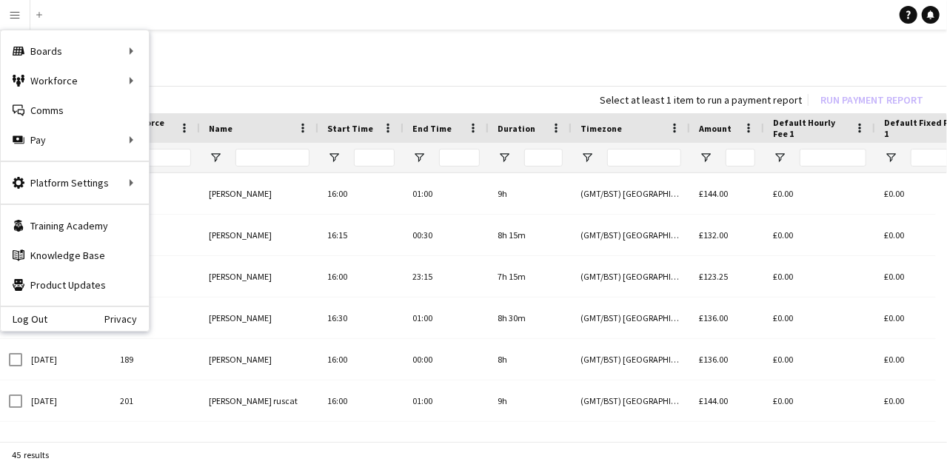 This screenshot has width=947, height=467. What do you see at coordinates (700, 100) in the screenshot?
I see `div: Select at least 1 item to run a payment report` at bounding box center [700, 100].